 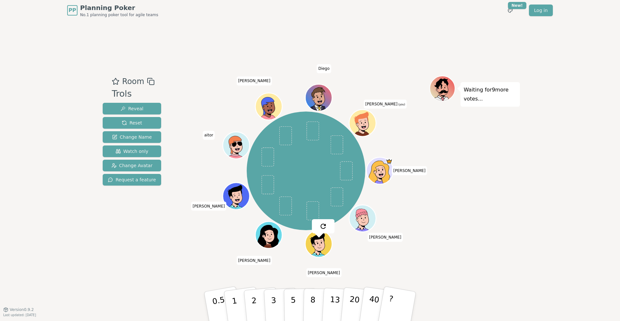 What do you see at coordinates (132, 137) in the screenshot?
I see `button: Change Name` at bounding box center [132, 137].